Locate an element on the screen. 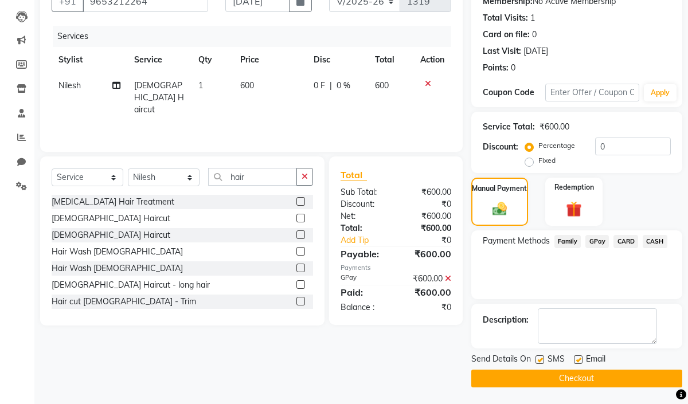 The height and width of the screenshot is (404, 688). div: Services is located at coordinates (256, 36).